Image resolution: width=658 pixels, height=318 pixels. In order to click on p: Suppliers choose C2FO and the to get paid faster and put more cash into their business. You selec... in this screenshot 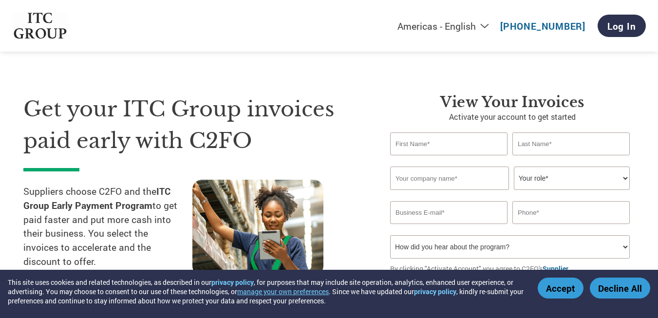, I will do `click(108, 227)`.